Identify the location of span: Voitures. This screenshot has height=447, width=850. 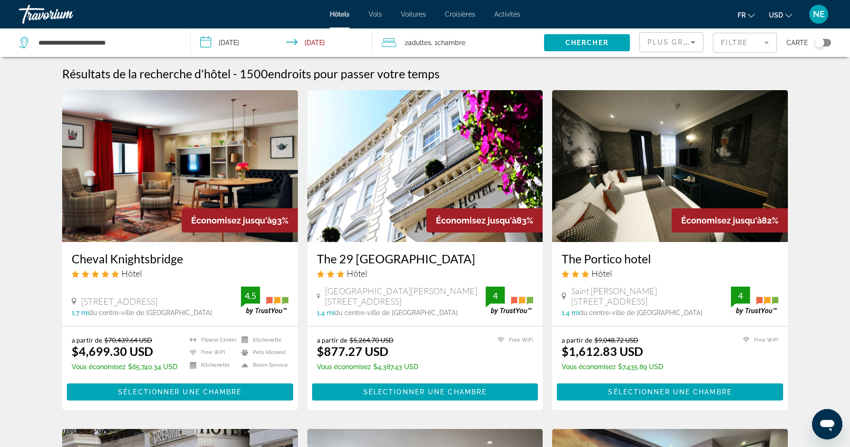
(413, 14).